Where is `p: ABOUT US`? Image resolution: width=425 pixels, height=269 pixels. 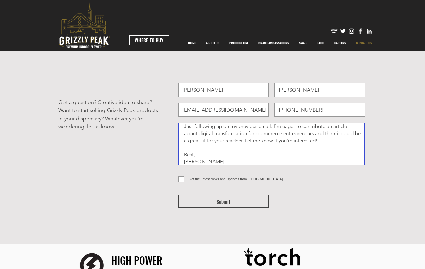
p: ABOUT US is located at coordinates (213, 43).